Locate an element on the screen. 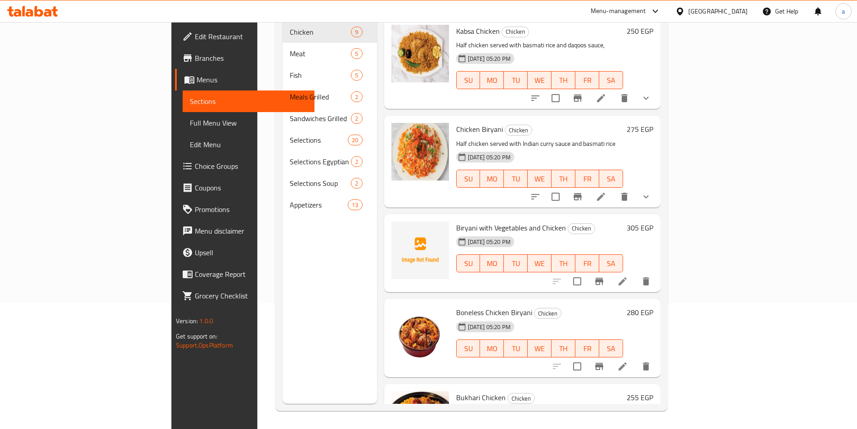 The image size is (857, 429). nav: Menu sections is located at coordinates (330, 118).